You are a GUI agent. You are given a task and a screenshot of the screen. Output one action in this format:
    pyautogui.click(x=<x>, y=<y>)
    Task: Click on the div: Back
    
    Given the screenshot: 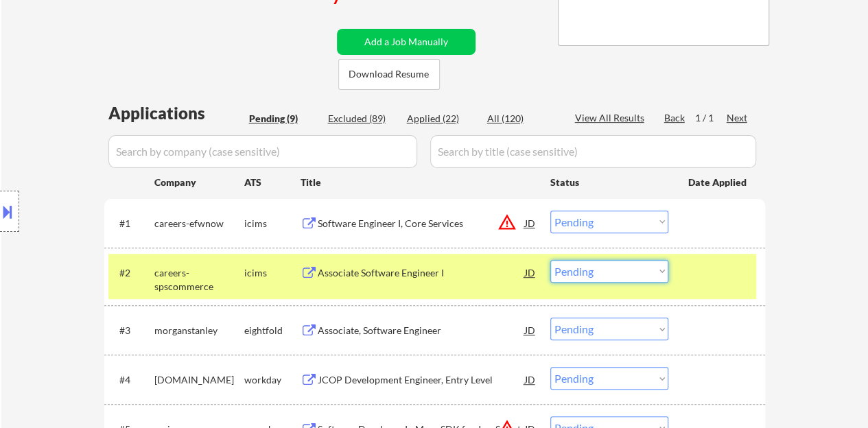 What is the action you would take?
    pyautogui.click(x=675, y=118)
    